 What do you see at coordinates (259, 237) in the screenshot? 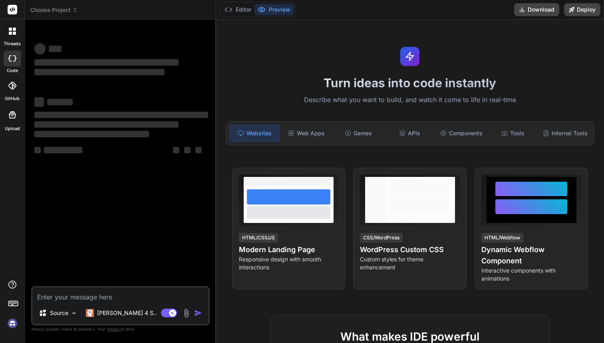
I see `div: HTML/CSS/JS` at bounding box center [259, 237].